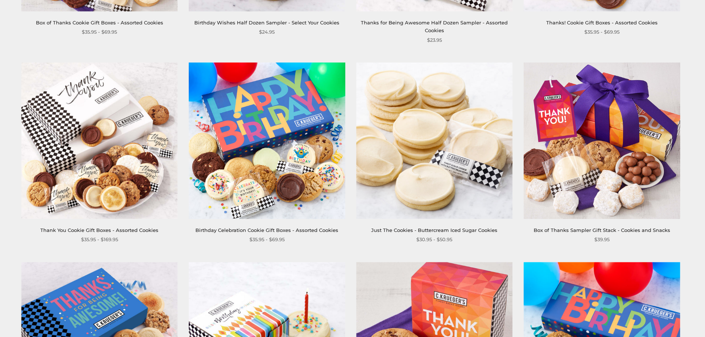 This screenshot has width=705, height=337. Describe the element at coordinates (434, 26) in the screenshot. I see `a: Thanks for Being Awesome Half Dozen Sampler - Assorted Cookies` at that location.